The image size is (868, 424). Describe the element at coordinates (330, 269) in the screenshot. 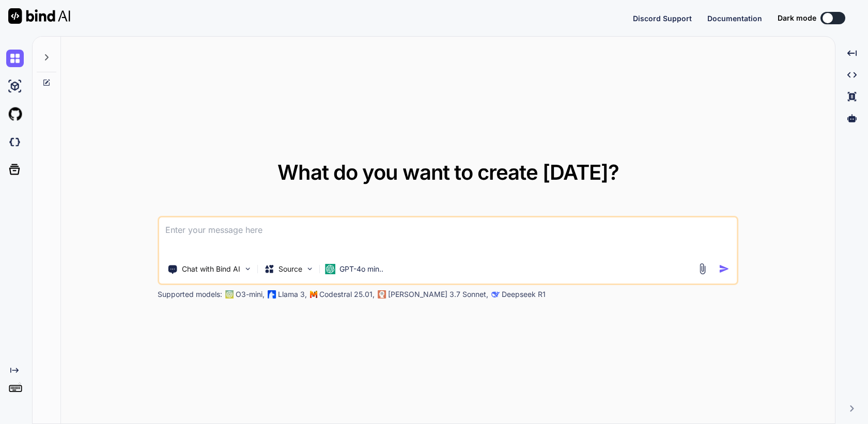

I see `img: GPT-4o mini` at that location.